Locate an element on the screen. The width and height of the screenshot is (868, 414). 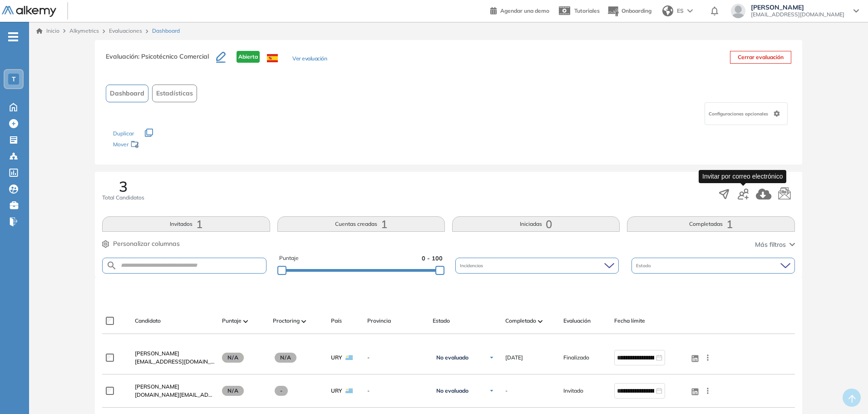
span: Estadísticas is located at coordinates (175, 93).